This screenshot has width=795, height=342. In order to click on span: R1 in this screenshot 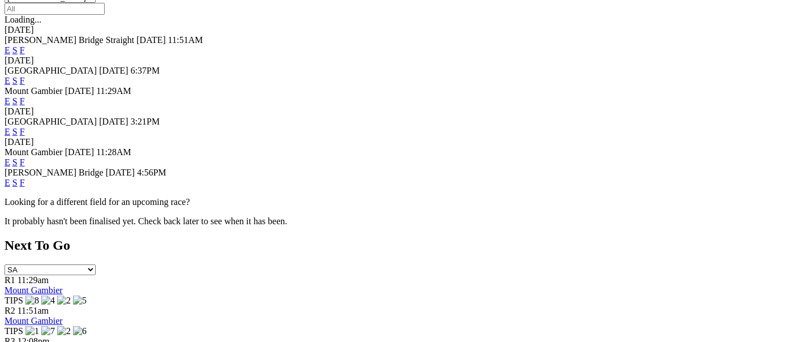, I will do `click(10, 280)`.